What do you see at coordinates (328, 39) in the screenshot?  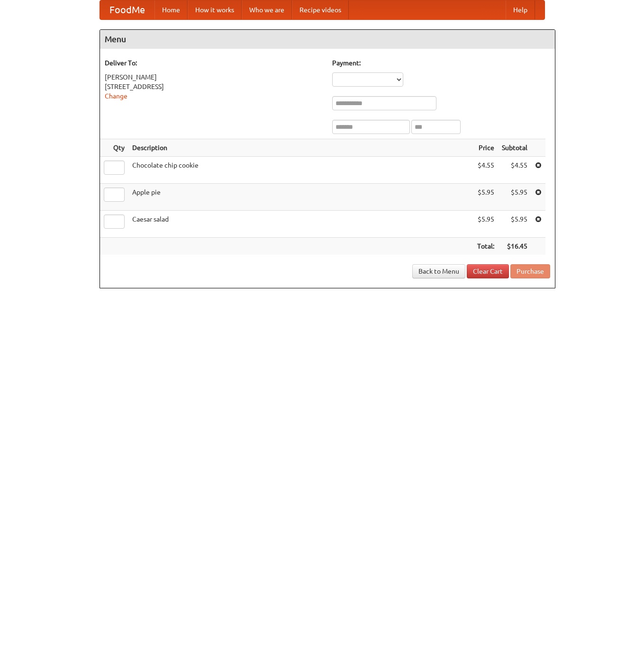 I see `h4: Menu` at bounding box center [328, 39].